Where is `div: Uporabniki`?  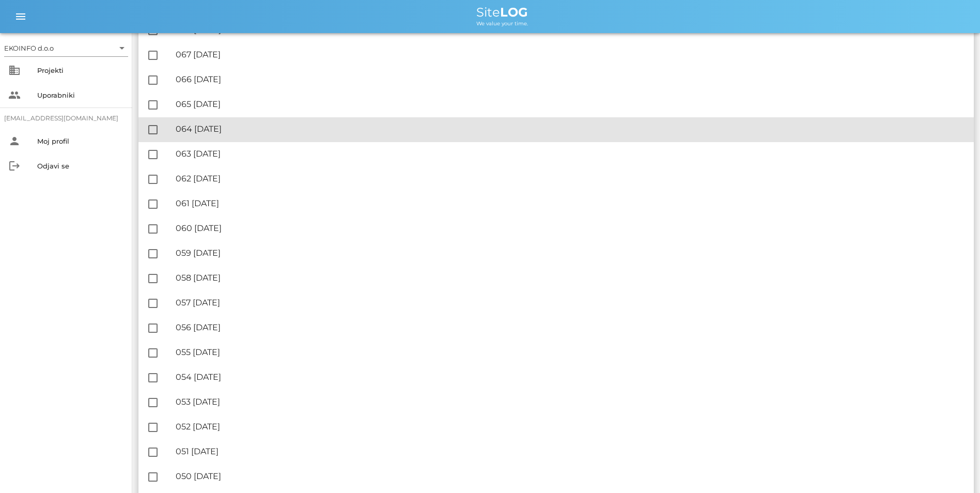
div: Uporabniki is located at coordinates (80, 95).